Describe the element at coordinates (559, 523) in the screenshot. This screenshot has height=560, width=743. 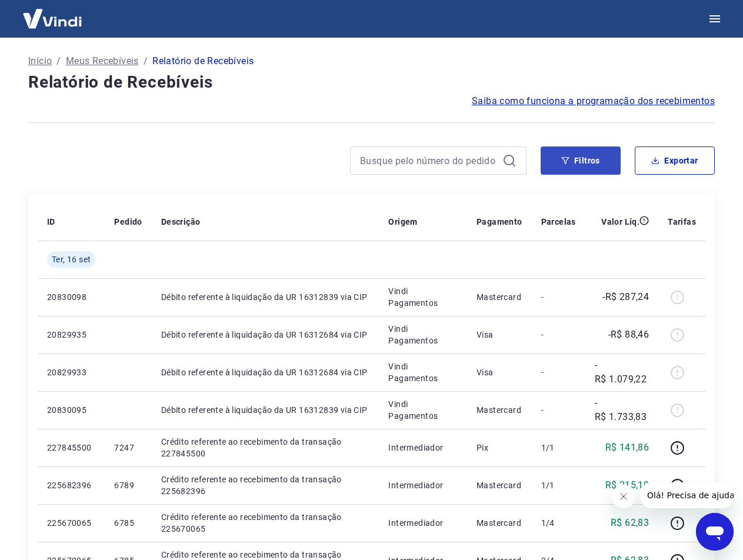
I see `p: 1/4` at that location.